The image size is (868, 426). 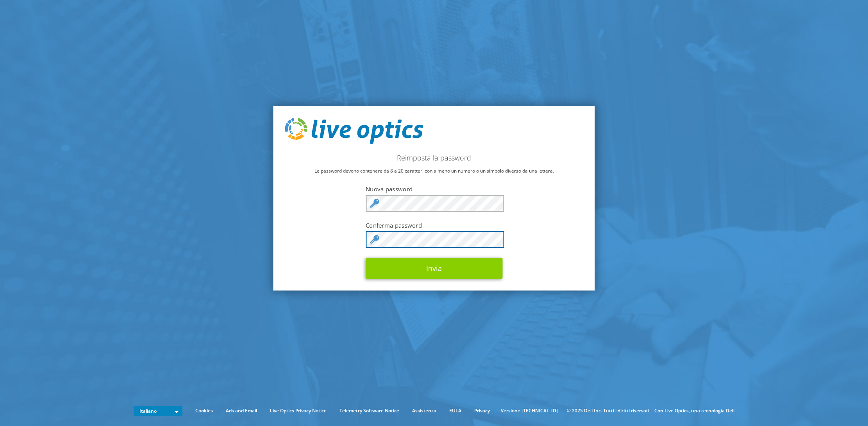 I want to click on a: Live Optics Privacy Notice, so click(x=298, y=411).